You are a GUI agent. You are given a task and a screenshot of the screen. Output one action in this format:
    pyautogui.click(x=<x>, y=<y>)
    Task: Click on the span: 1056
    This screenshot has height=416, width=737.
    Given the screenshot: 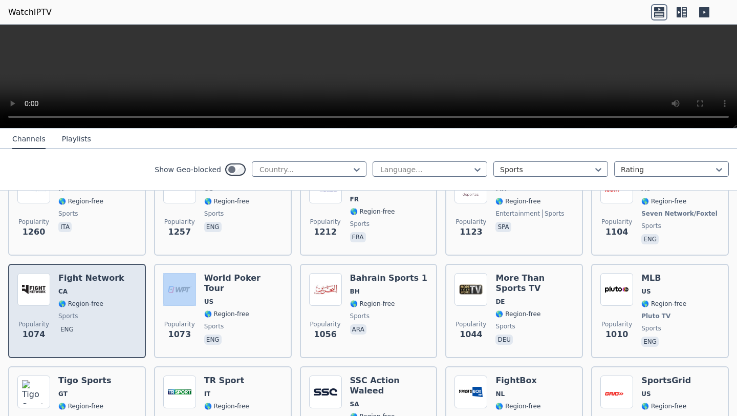 What is the action you would take?
    pyautogui.click(x=325, y=334)
    